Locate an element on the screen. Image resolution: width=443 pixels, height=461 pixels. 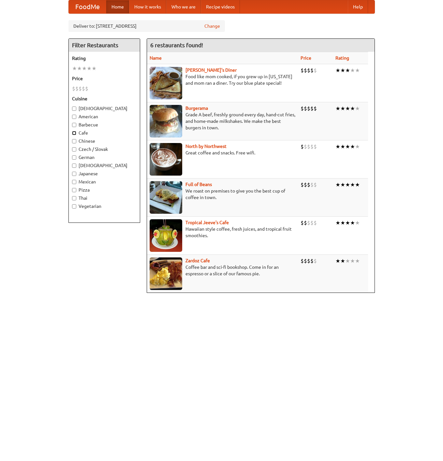
input: Pizza is located at coordinates (74, 190).